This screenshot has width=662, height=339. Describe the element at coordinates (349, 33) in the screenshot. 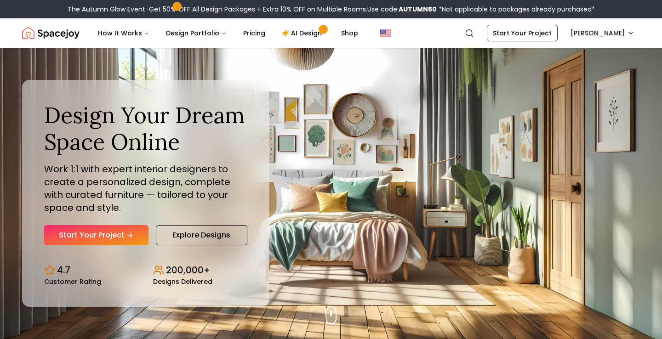

I see `a: Shop` at that location.